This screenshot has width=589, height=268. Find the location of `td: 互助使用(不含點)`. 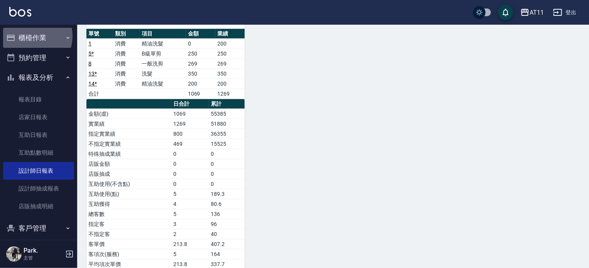

td: 互助使用(不含點) is located at coordinates (129, 184).